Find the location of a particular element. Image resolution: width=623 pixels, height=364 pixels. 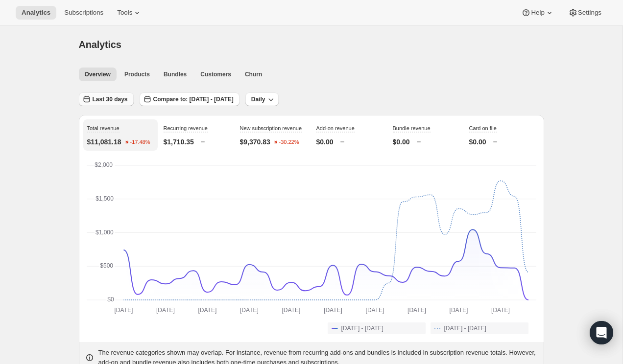

text: $1,500 is located at coordinates (104, 199).